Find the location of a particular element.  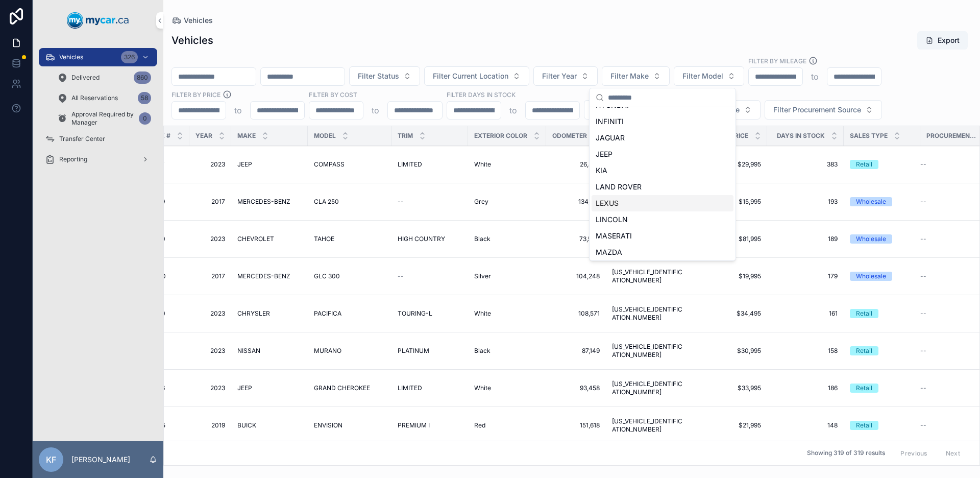

span: Filter Status is located at coordinates (378, 77).